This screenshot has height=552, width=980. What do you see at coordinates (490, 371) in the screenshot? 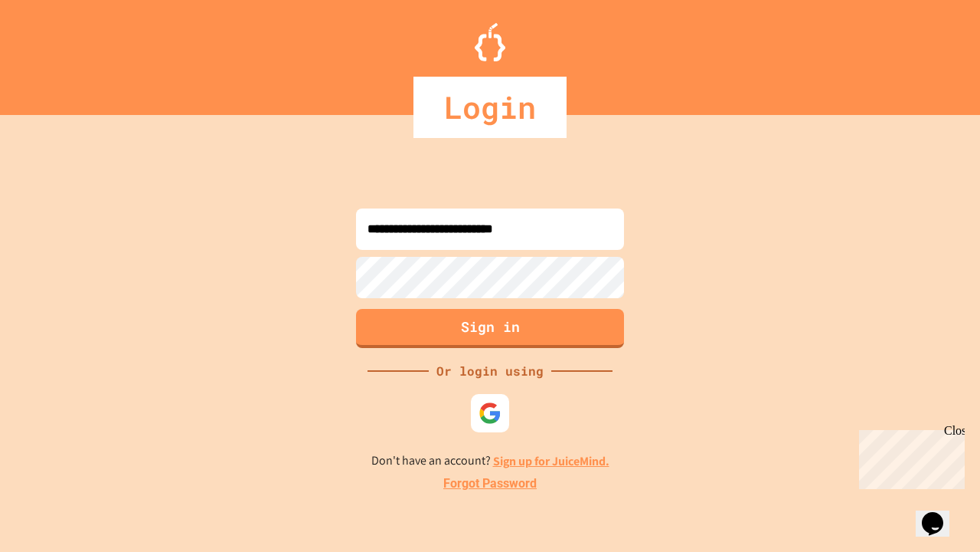
I see `div: Or login using` at bounding box center [490, 371].